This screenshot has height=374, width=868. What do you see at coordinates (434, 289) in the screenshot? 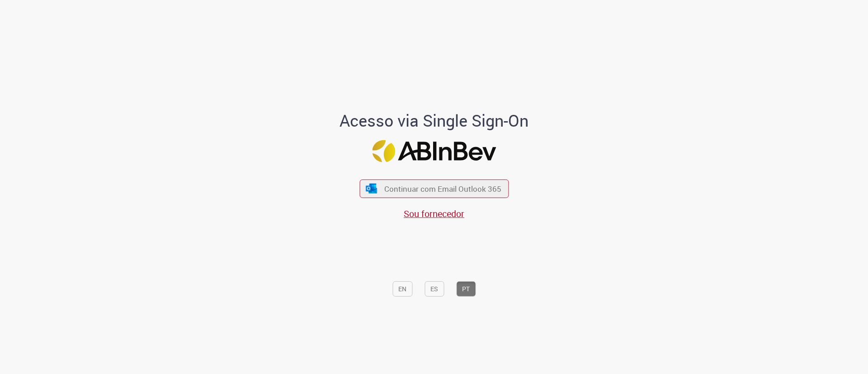
I see `button: ES` at bounding box center [434, 289].